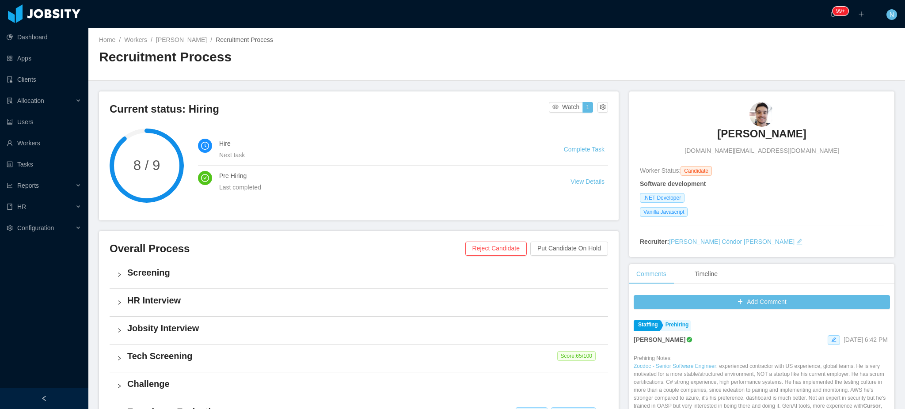  Describe the element at coordinates (651, 274) in the screenshot. I see `div: Comments` at that location.